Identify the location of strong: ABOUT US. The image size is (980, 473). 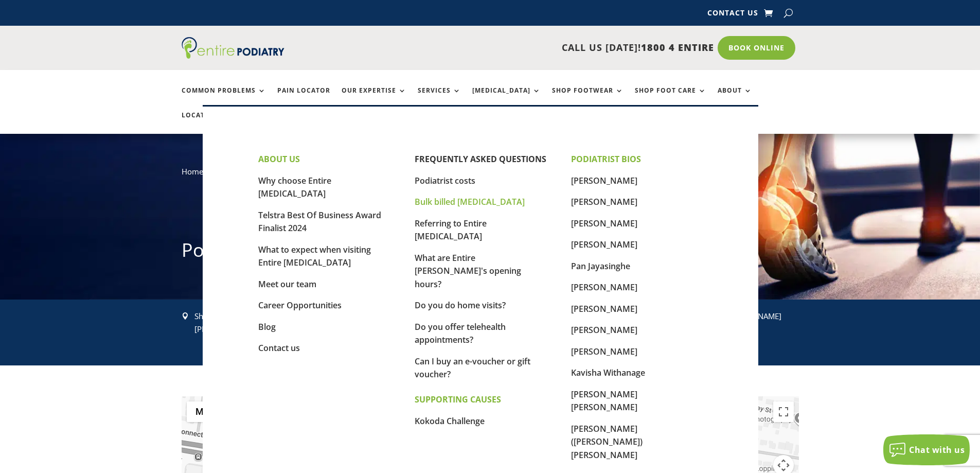
(279, 159).